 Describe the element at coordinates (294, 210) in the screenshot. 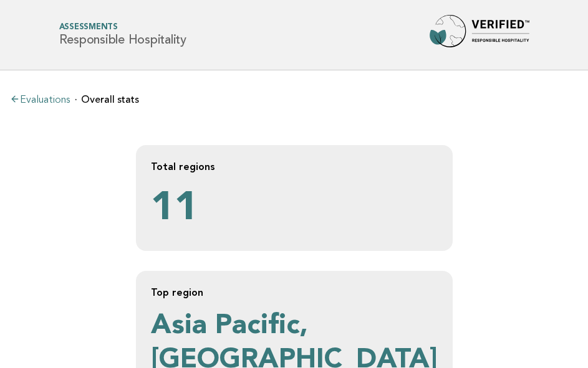

I see `p: 11` at that location.